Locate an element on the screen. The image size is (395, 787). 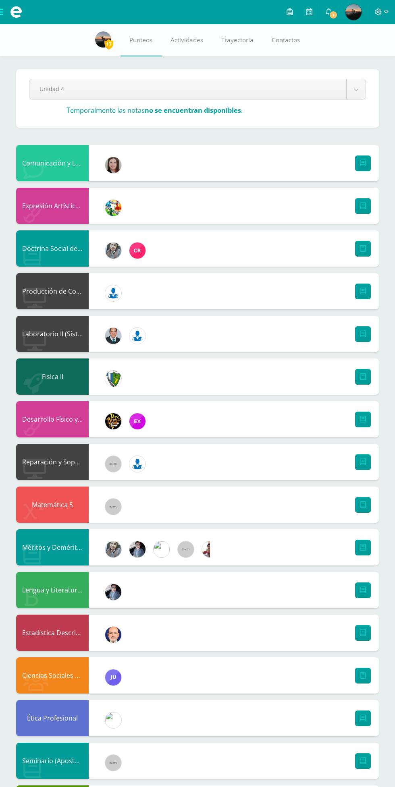
div: Ciencias Sociales y Formación Ciudadana 5 is located at coordinates (52, 675).